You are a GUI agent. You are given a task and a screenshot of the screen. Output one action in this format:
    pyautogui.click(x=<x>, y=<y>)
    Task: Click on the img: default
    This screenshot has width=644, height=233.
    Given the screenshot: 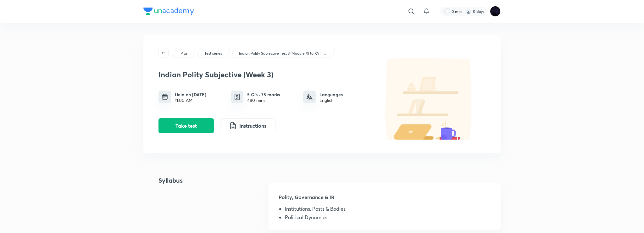 What is the action you would take?
    pyautogui.click(x=429, y=98)
    